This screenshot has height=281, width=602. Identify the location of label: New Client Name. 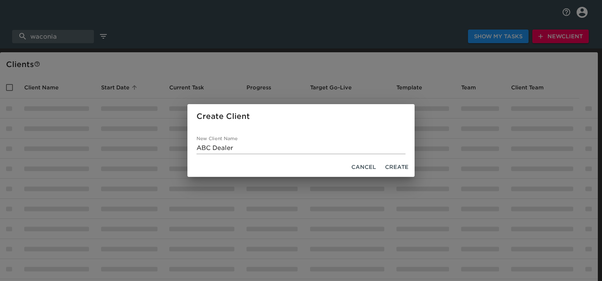
(217, 139).